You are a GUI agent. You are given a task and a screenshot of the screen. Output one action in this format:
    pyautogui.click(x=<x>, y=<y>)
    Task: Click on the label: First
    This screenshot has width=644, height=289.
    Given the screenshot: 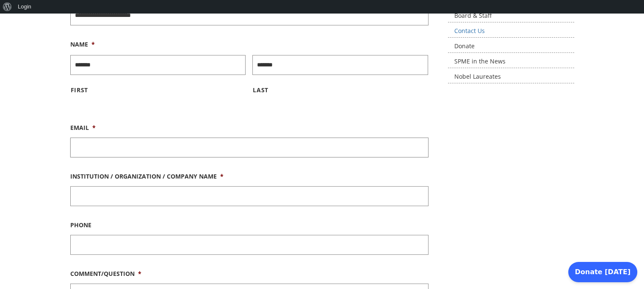 What is the action you would take?
    pyautogui.click(x=158, y=90)
    